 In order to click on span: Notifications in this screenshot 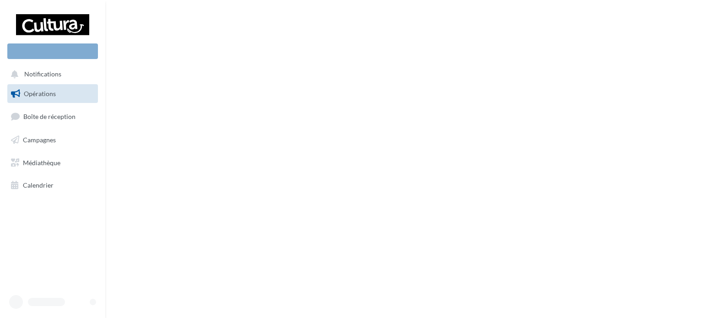, I will do `click(43, 74)`.